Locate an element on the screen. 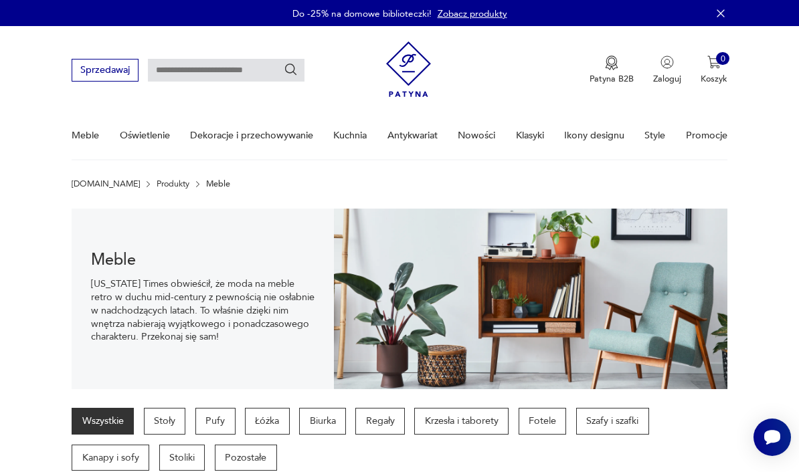 Image resolution: width=799 pixels, height=472 pixels. a: Nowości is located at coordinates (476, 135).